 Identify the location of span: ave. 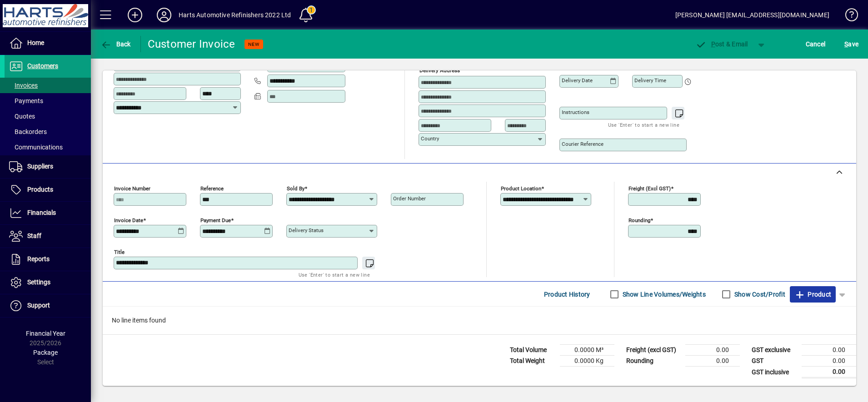
(851, 44).